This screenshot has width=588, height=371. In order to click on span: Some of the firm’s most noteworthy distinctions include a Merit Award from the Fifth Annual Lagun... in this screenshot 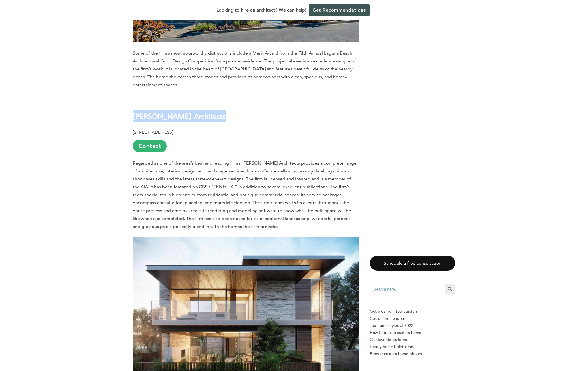, I will do `click(244, 69)`.